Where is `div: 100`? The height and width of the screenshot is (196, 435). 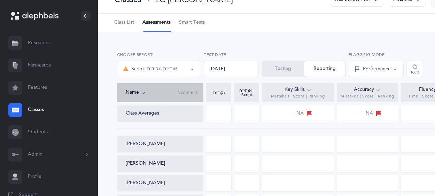 div: 100 is located at coordinates (415, 72).